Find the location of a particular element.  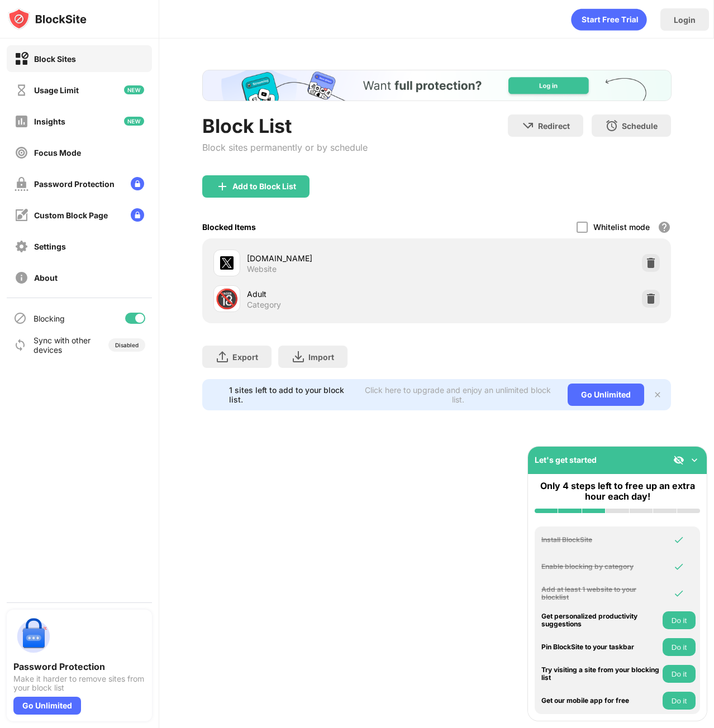

img: push-password-protection.svg is located at coordinates (34, 636).